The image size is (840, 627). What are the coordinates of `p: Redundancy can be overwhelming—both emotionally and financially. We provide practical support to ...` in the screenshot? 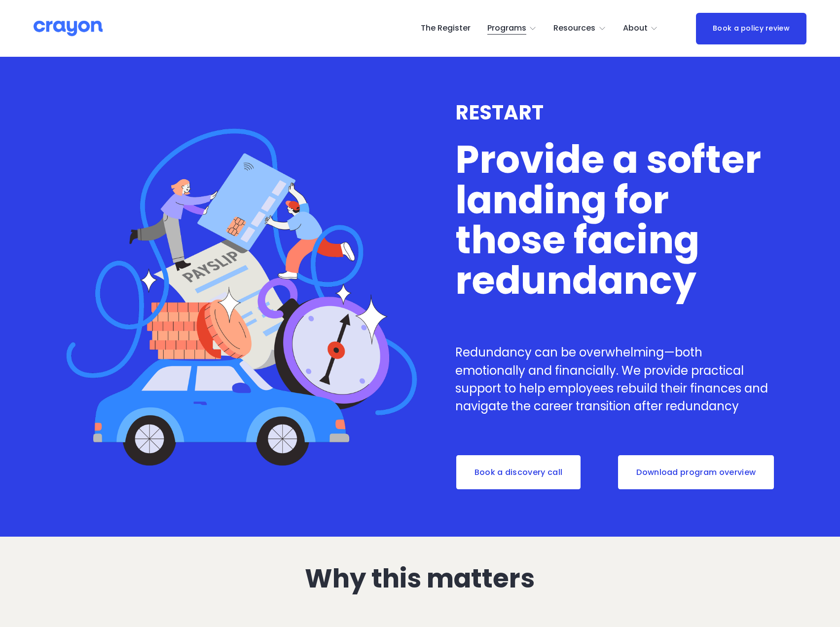 It's located at (615, 379).